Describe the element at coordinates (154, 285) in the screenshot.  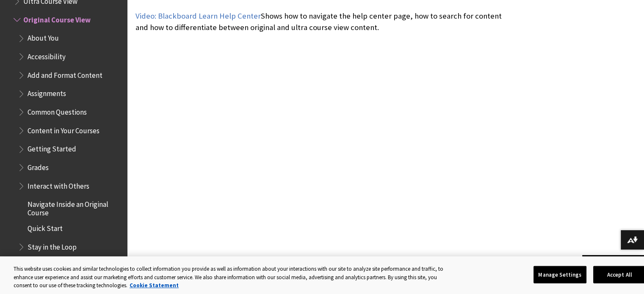
I see `a: More information about your privacy, opens in a new tab` at that location.